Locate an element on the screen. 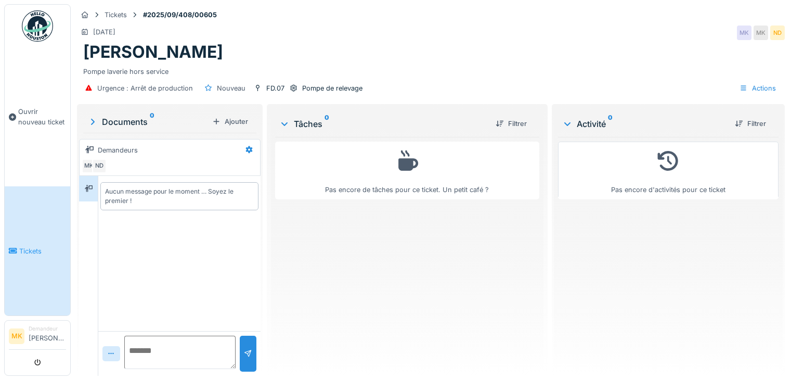 The width and height of the screenshot is (791, 380). div: Demandeur is located at coordinates (47, 328).